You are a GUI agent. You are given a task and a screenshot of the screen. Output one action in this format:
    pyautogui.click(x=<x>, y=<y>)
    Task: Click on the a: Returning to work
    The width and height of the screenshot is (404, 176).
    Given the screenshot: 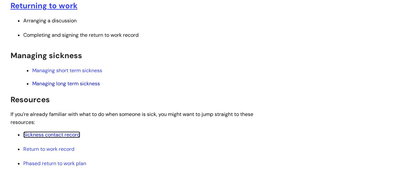 What is the action you would take?
    pyautogui.click(x=44, y=5)
    